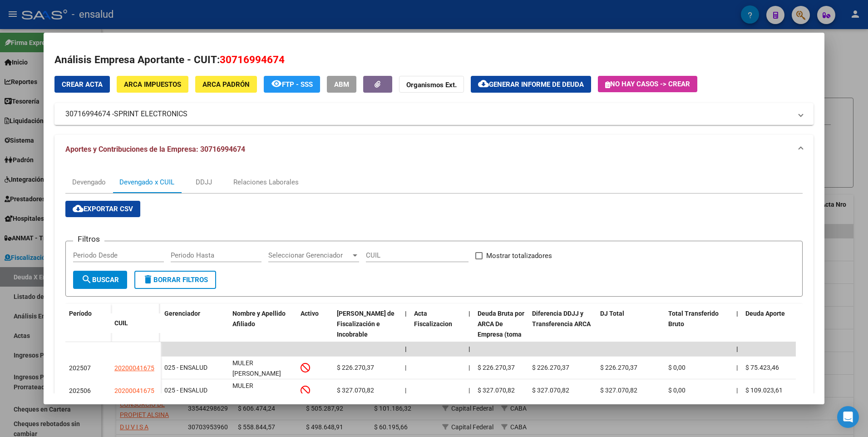 This screenshot has width=868, height=437. I want to click on span: Aportes y Contribuciones de la Empresa: 30716994674, so click(155, 149).